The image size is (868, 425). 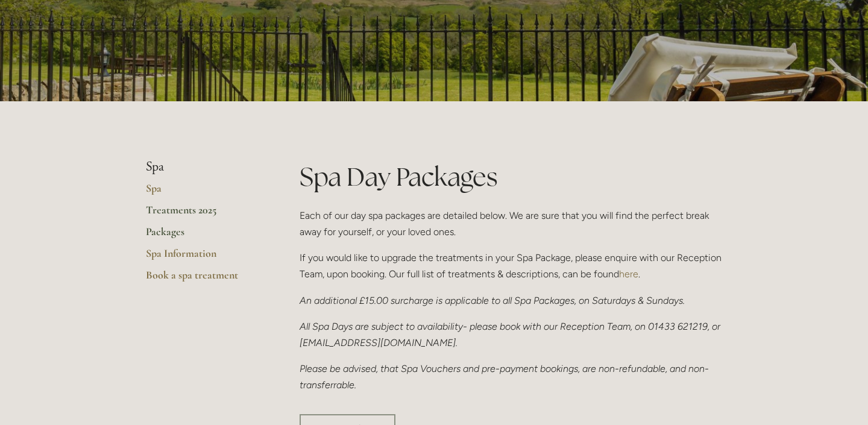 What do you see at coordinates (203, 167) in the screenshot?
I see `li: Spa` at bounding box center [203, 167].